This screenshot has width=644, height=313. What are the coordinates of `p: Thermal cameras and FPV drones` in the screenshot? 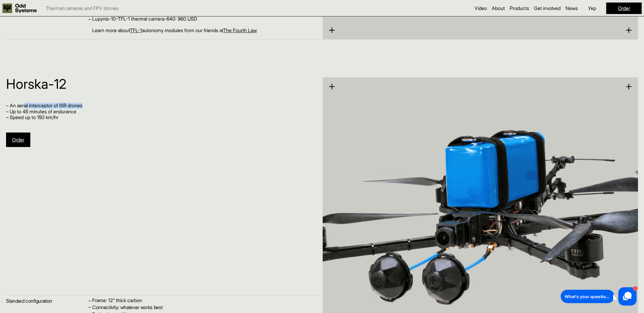 It's located at (82, 8).